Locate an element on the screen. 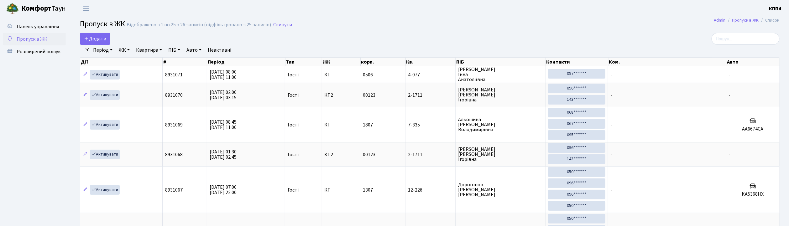 The image size is (789, 226). span: 1307 is located at coordinates (368, 190).